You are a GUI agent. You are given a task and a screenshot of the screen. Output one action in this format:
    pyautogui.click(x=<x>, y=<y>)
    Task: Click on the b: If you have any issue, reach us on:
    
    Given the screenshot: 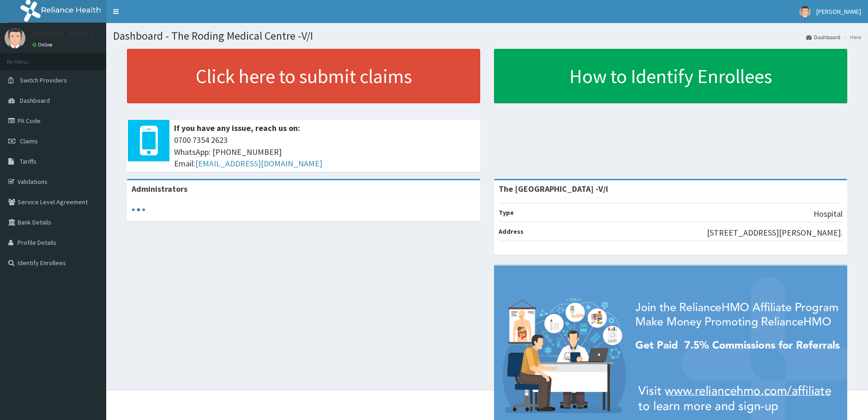 What is the action you would take?
    pyautogui.click(x=237, y=128)
    